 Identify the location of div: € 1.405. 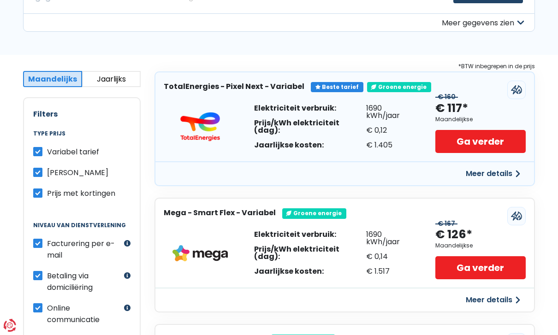
(392, 145).